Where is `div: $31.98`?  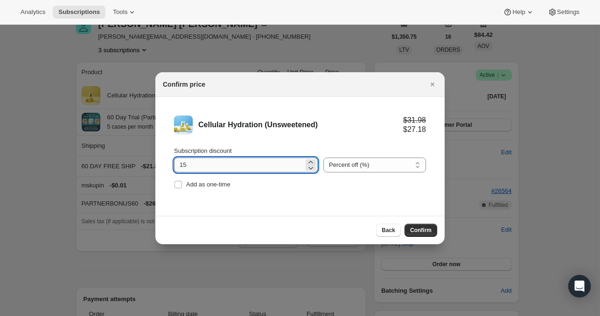 div: $31.98 is located at coordinates (414, 120).